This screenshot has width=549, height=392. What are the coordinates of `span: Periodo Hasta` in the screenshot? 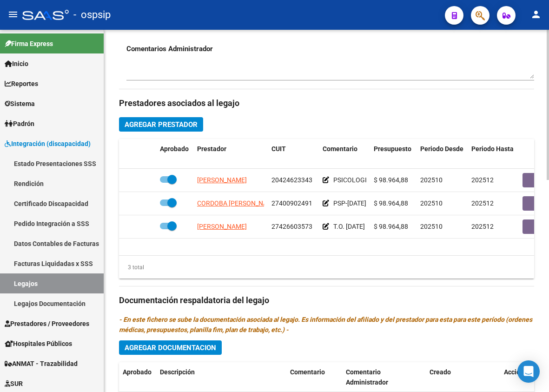 It's located at (492, 149).